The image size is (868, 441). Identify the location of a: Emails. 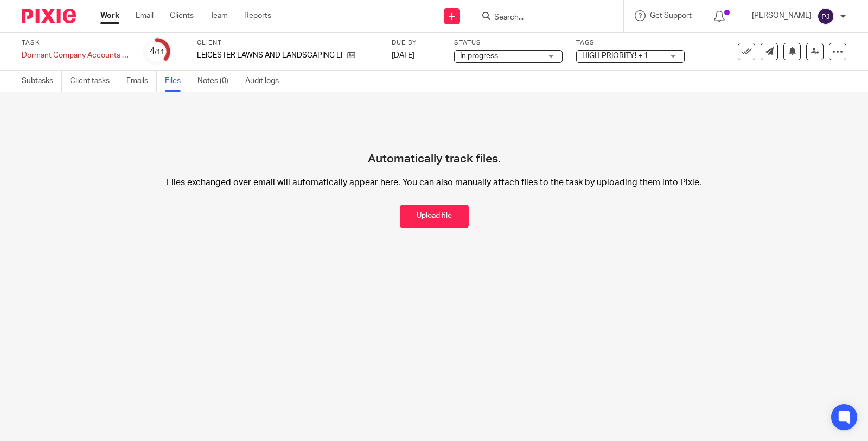
(141, 81).